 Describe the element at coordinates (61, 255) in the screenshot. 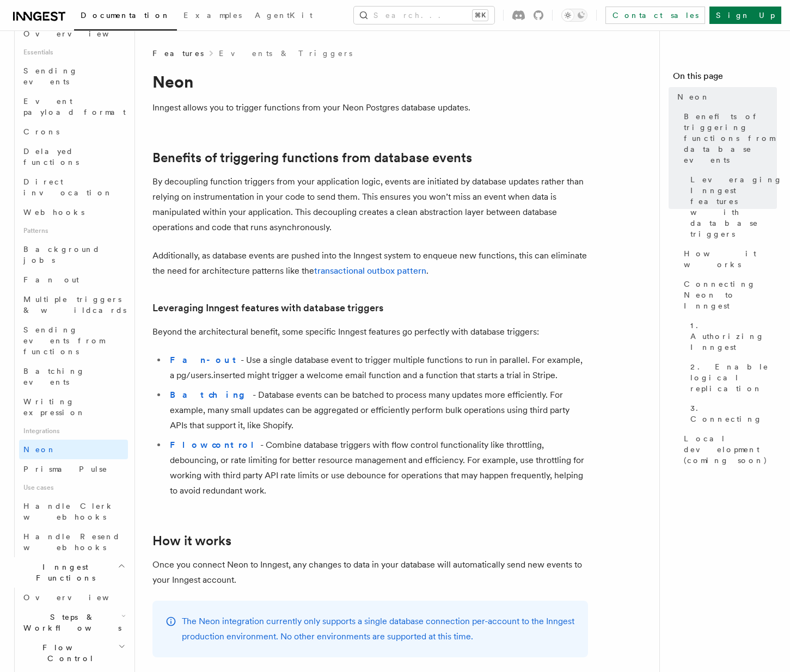

I see `span: Background jobs` at that location.